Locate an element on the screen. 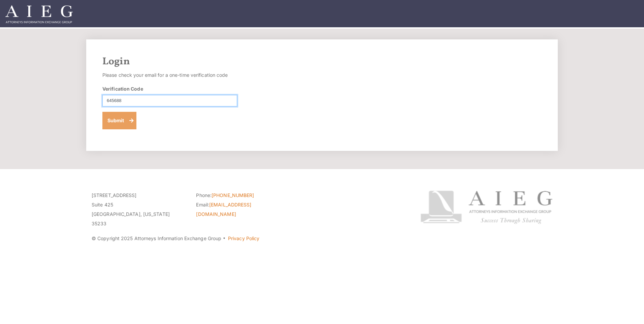 This screenshot has height=324, width=644. h2: Login is located at coordinates (322, 62).